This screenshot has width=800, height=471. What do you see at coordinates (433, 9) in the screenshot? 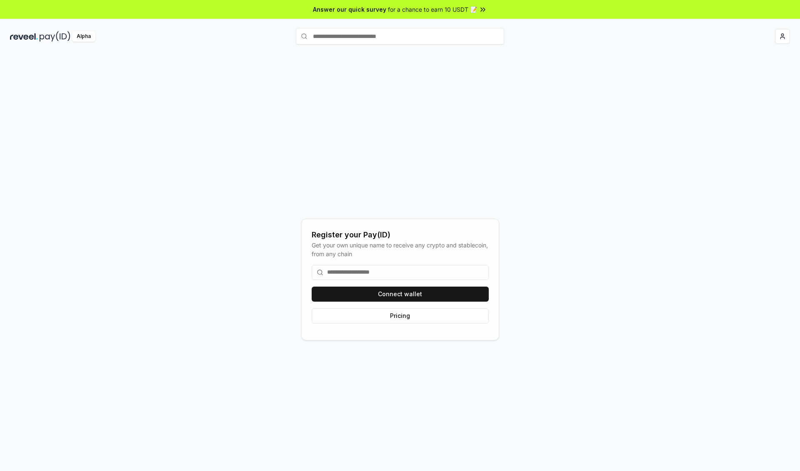
I see `span: for a chance to earn 10 USDT 📝` at bounding box center [433, 9].